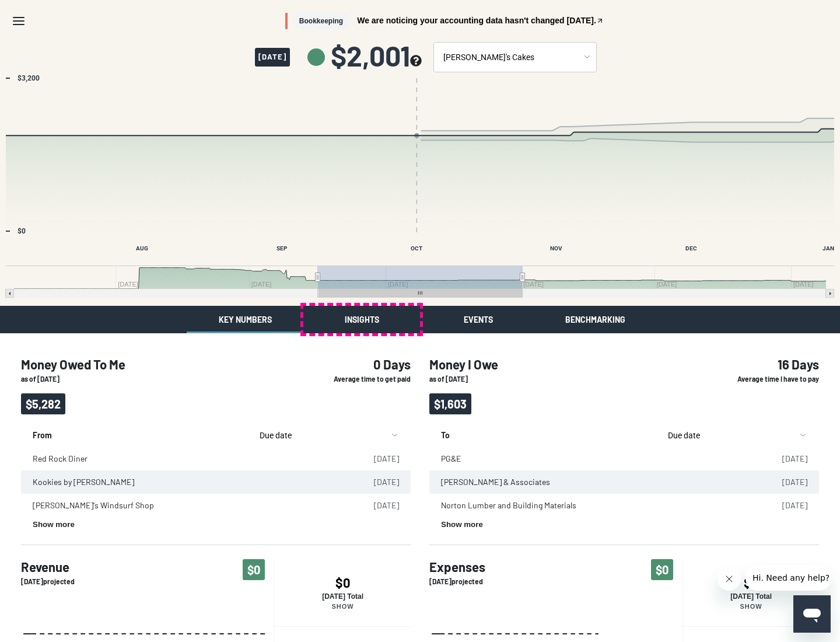 The image size is (840, 642). What do you see at coordinates (28, 78) in the screenshot?
I see `text: $3,200` at bounding box center [28, 78].